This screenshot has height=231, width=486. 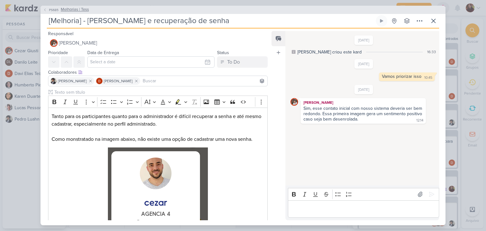 What do you see at coordinates (233, 62) in the screenshot?
I see `div: To Do` at bounding box center [233, 62].